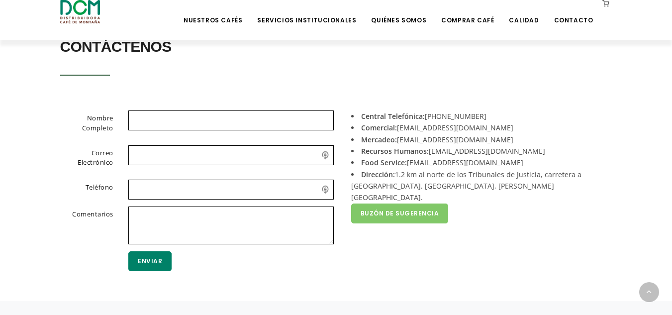 The width and height of the screenshot is (672, 315). What do you see at coordinates (85, 188) in the screenshot?
I see `label: Teléfono` at bounding box center [85, 188].